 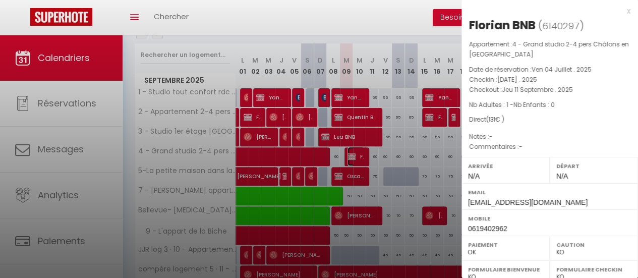 What do you see at coordinates (505, 245) in the screenshot?
I see `label: Paiement` at bounding box center [505, 245].